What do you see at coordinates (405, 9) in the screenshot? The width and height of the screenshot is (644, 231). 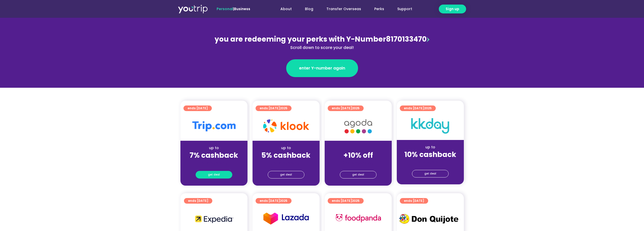 I see `a: Support` at bounding box center [405, 9].